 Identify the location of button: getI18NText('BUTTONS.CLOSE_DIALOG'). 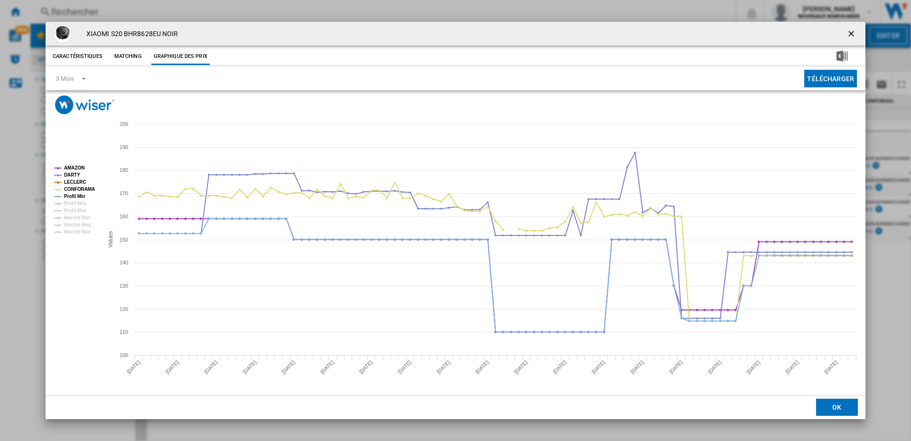
(852, 34).